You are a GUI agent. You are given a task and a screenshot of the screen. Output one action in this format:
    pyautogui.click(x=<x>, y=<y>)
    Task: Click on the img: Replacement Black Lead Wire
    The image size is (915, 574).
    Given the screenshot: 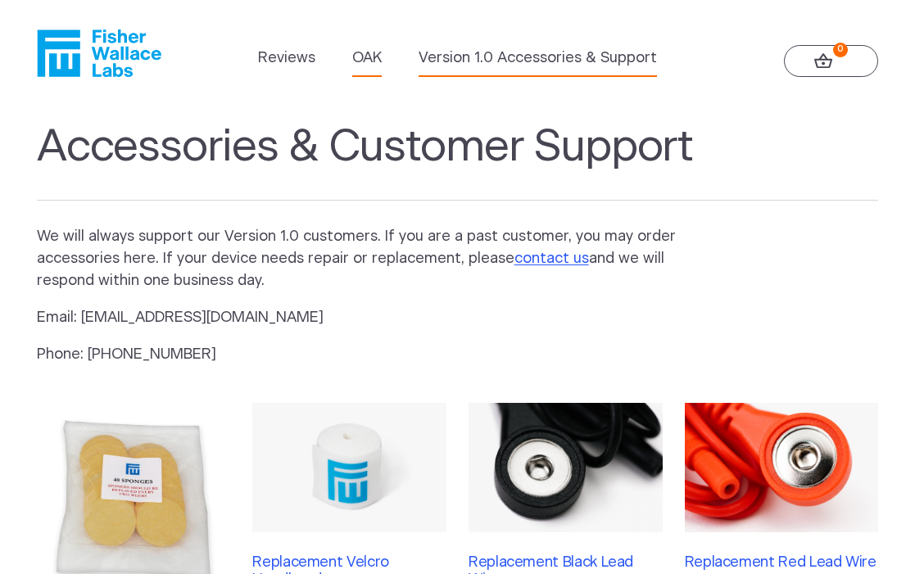 What is the action you would take?
    pyautogui.click(x=565, y=468)
    